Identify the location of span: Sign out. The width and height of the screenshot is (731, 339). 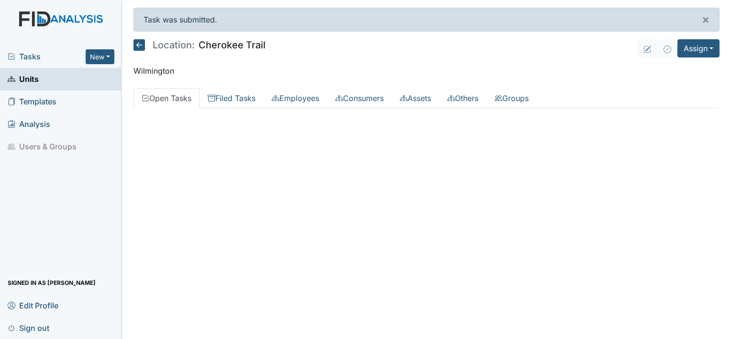
(28, 327).